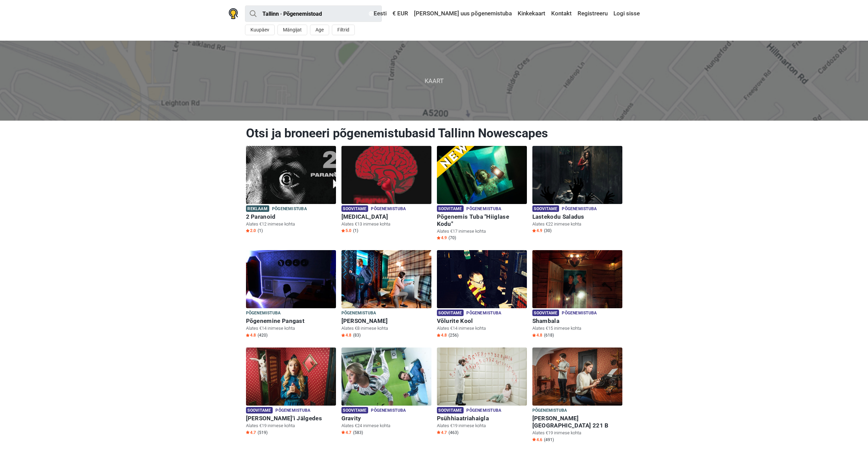 The height and width of the screenshot is (449, 868). I want to click on a: Shambala Soovitame Põgenemistuba Shambala Alates €15 inimese kohta Star4.8 (618), so click(577, 295).